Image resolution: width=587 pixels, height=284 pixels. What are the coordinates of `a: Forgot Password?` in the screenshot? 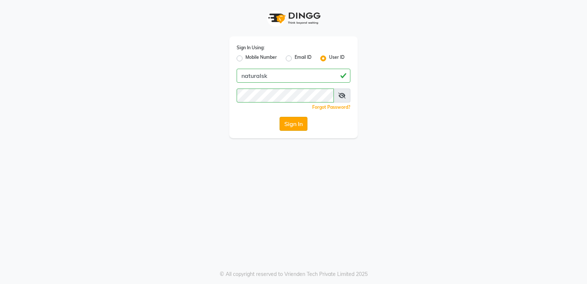 It's located at (332, 107).